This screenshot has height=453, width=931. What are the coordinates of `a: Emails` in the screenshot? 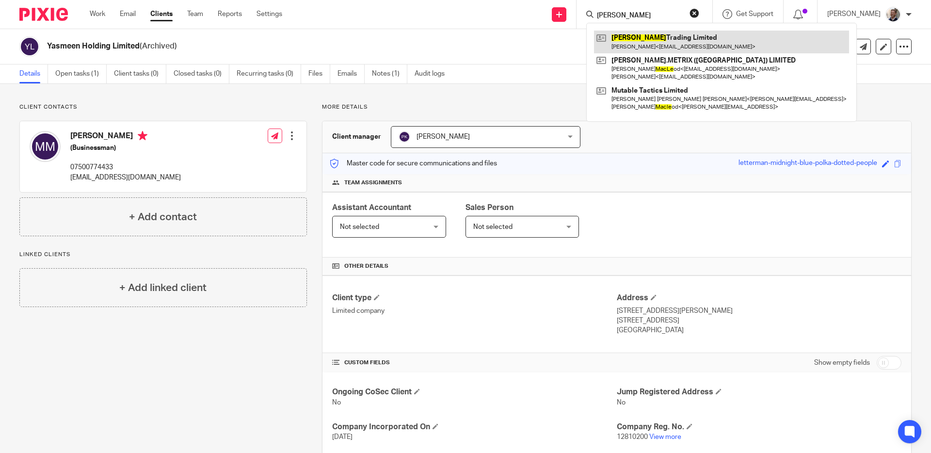 It's located at (351, 74).